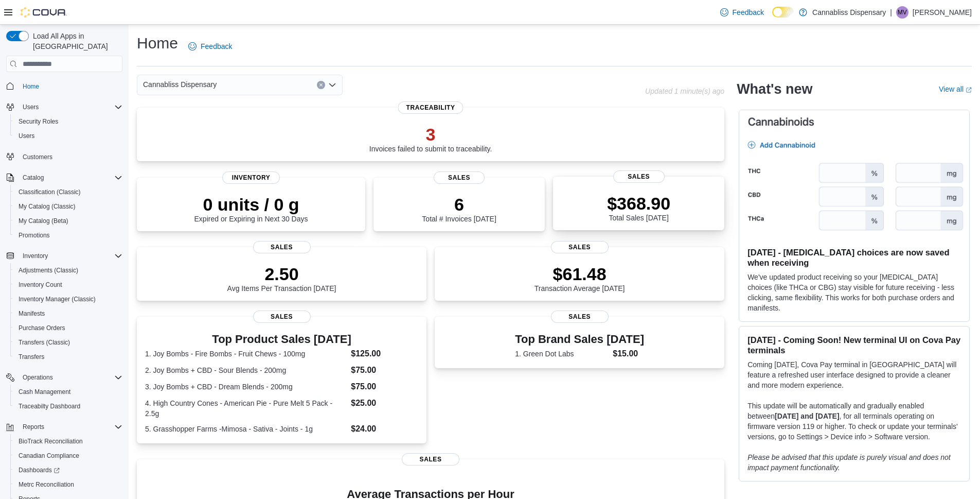  I want to click on span: Inventory Count, so click(69, 285).